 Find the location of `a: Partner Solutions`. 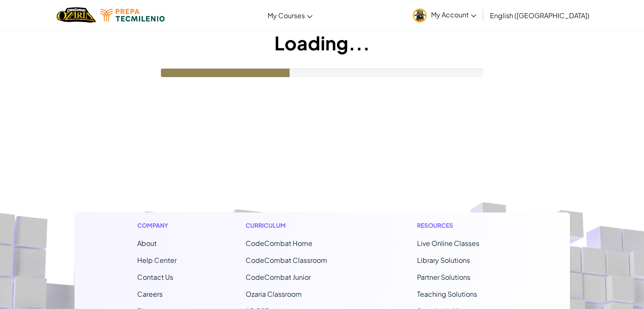

a: Partner Solutions is located at coordinates (444, 277).